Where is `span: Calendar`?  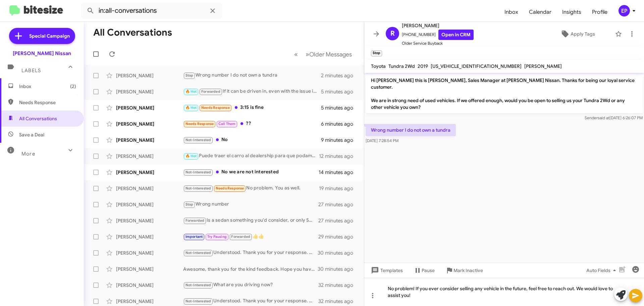 span: Calendar is located at coordinates (540, 12).